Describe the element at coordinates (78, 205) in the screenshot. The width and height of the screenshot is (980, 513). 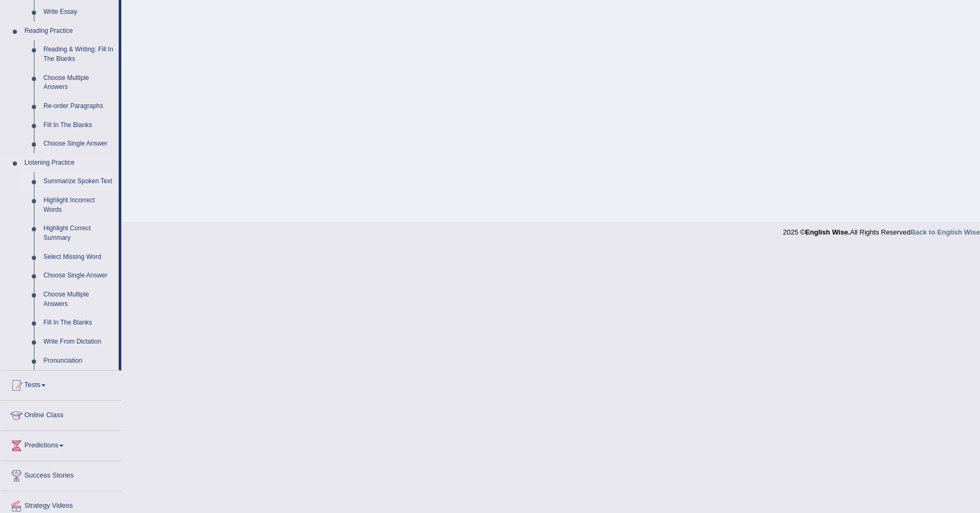
I see `a: Highlight Incorrect Words` at that location.